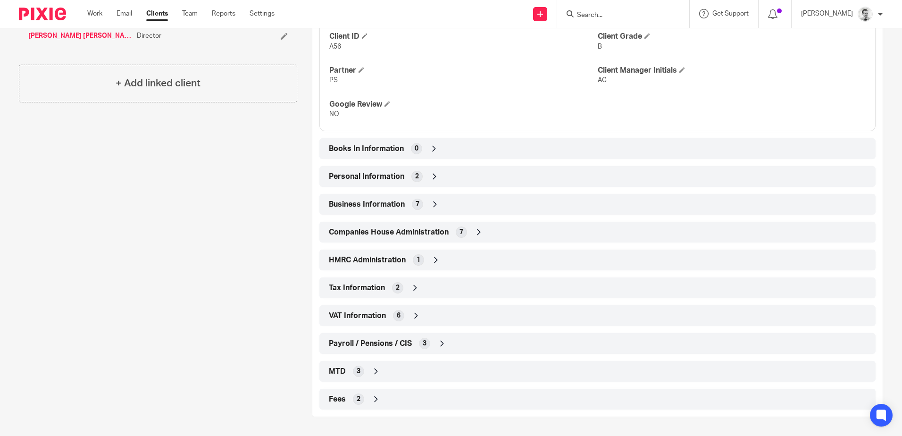  I want to click on span: Tax Information, so click(357, 288).